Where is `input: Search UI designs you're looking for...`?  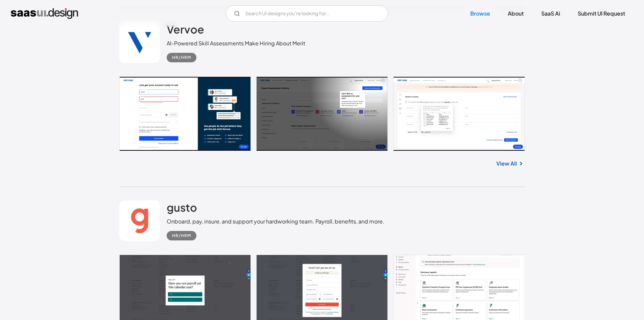
input: Search UI designs you're looking for... is located at coordinates (307, 14).